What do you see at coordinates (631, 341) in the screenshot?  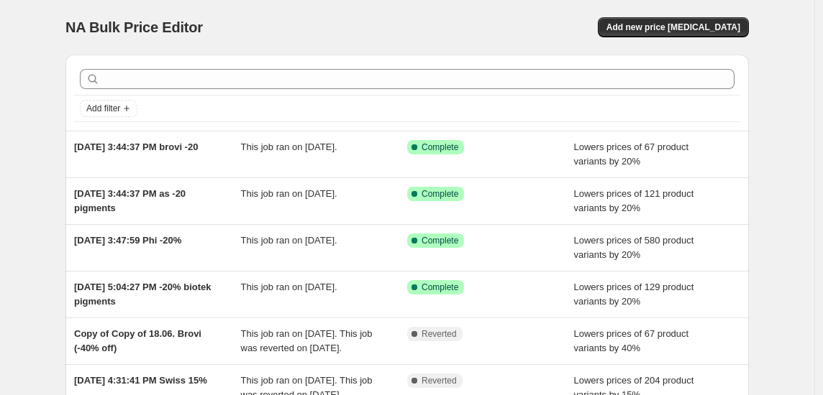 I see `span: Lowers prices of 67 product variants by 40%` at bounding box center [631, 341].